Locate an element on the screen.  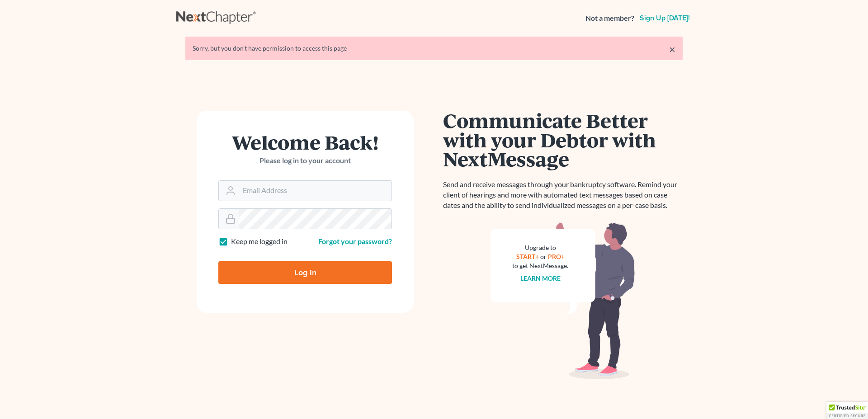
div: Upgrade to is located at coordinates (540, 248).